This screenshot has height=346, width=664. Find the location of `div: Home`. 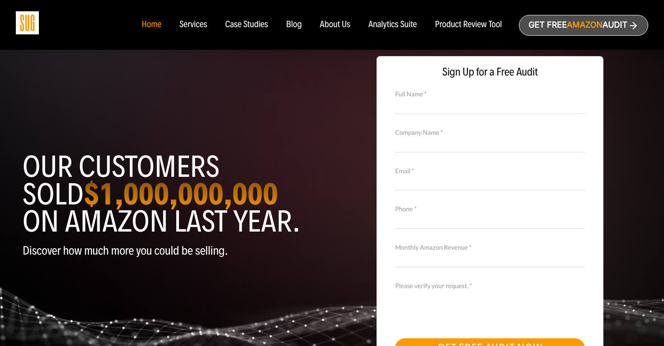

div: Home is located at coordinates (151, 25).